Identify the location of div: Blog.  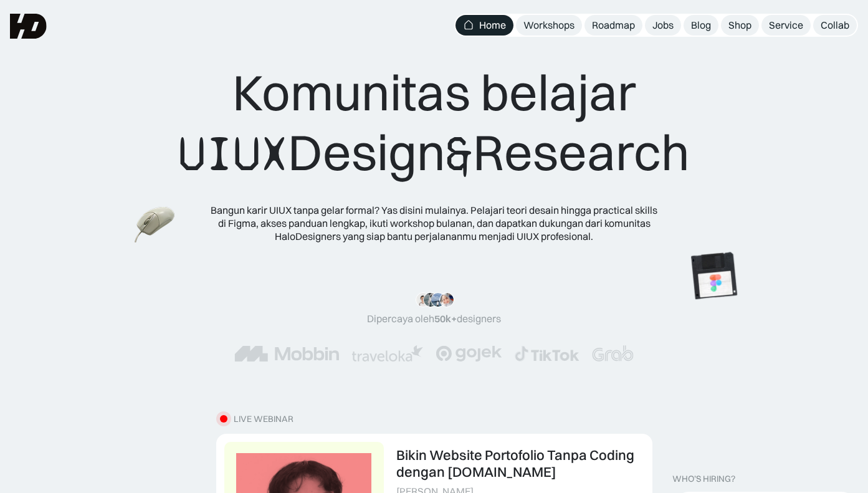
(701, 25).